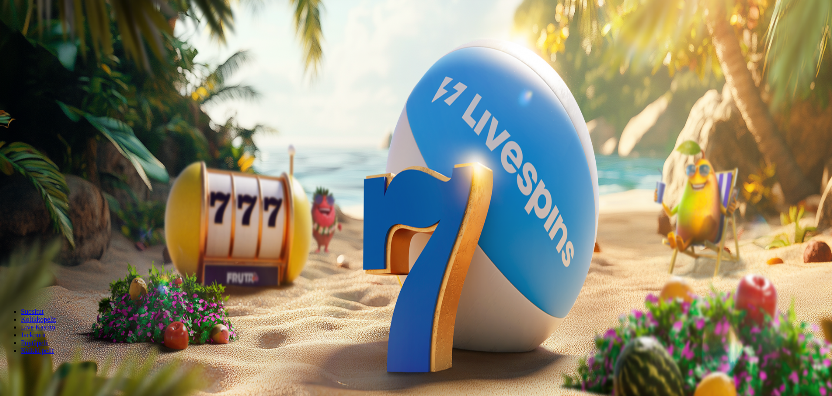 This screenshot has height=396, width=832. What do you see at coordinates (32, 311) in the screenshot?
I see `span: Suositut` at bounding box center [32, 311].